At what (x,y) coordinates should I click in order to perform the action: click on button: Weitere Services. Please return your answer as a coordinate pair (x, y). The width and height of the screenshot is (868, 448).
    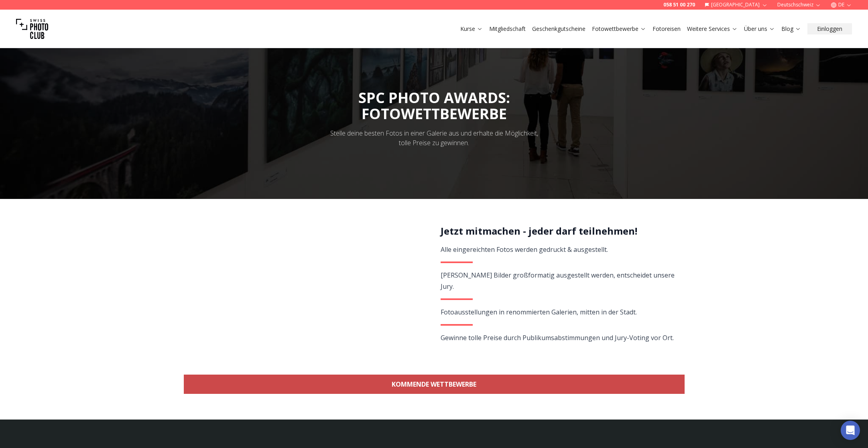
    Looking at the image, I should click on (712, 29).